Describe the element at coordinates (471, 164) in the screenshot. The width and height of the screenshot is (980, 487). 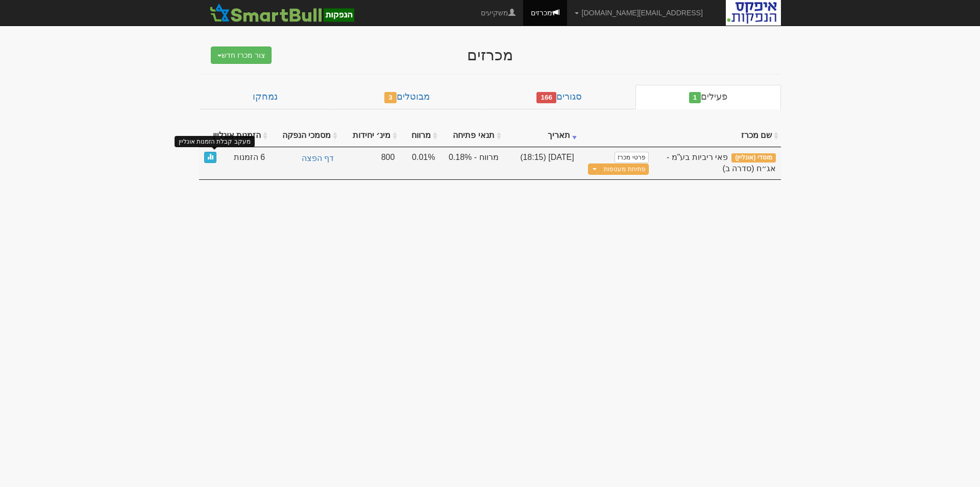
I see `td: מרווח - 0.18%` at that location.